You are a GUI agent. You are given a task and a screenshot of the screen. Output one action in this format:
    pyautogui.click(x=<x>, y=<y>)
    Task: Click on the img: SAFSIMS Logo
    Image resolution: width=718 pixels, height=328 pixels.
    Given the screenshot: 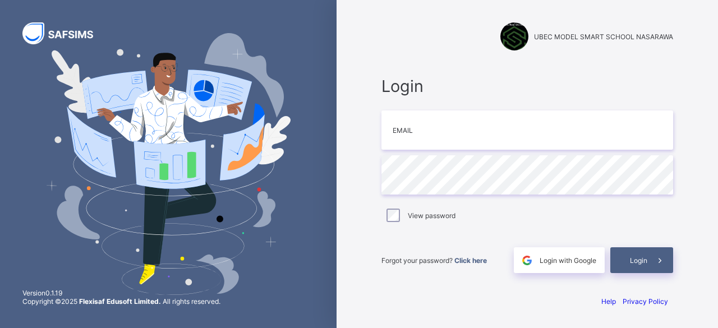 What is the action you would take?
    pyautogui.click(x=64, y=33)
    